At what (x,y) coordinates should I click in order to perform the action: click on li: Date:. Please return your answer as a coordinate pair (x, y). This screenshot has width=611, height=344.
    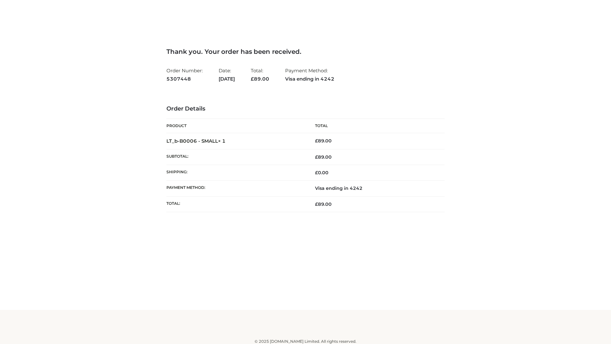
    Looking at the image, I should click on (227, 74).